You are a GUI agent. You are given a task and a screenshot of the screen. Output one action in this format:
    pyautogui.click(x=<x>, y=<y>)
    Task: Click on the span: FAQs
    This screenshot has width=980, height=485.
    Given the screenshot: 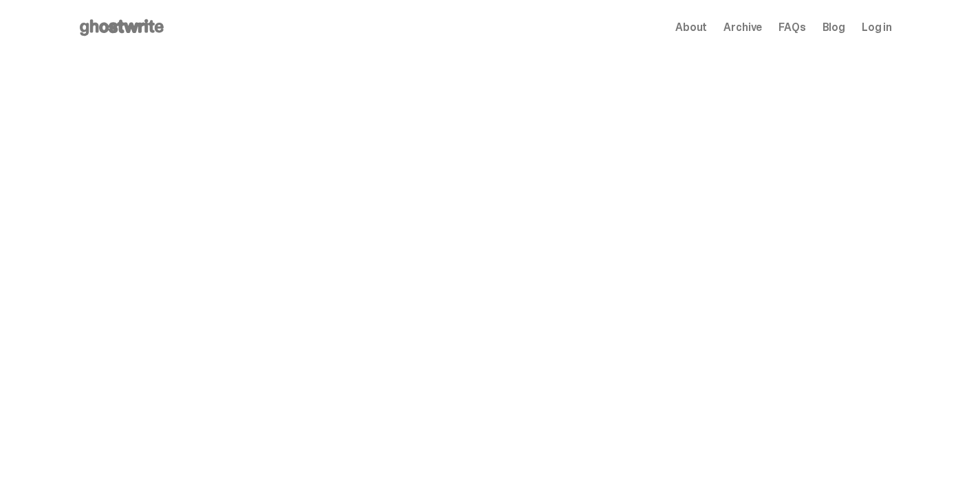 What is the action you would take?
    pyautogui.click(x=792, y=28)
    